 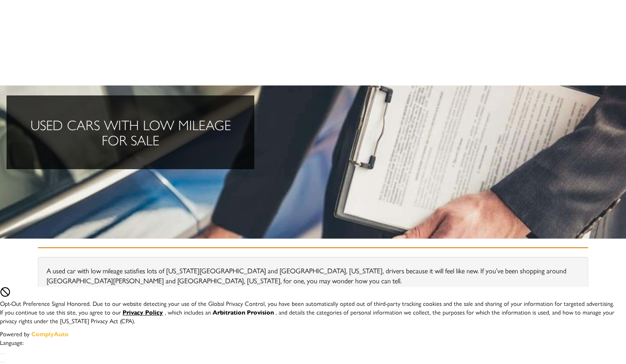 What do you see at coordinates (144, 312) in the screenshot?
I see `a: Privacy Policy` at bounding box center [144, 312].